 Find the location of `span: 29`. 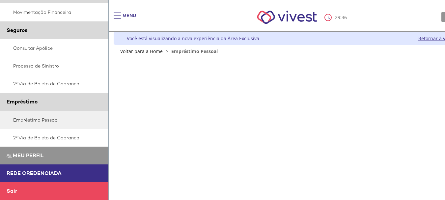

span: 29 is located at coordinates (338, 17).